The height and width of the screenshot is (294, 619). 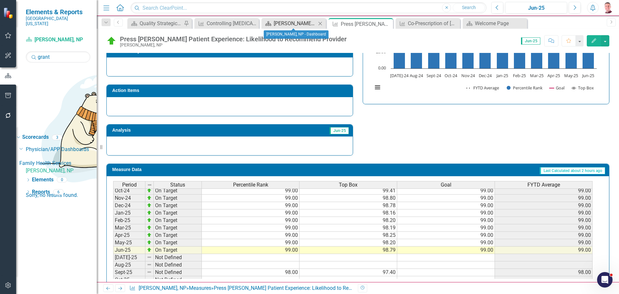 What do you see at coordinates (536, 8) in the screenshot?
I see `button: Jun-25` at bounding box center [536, 8].